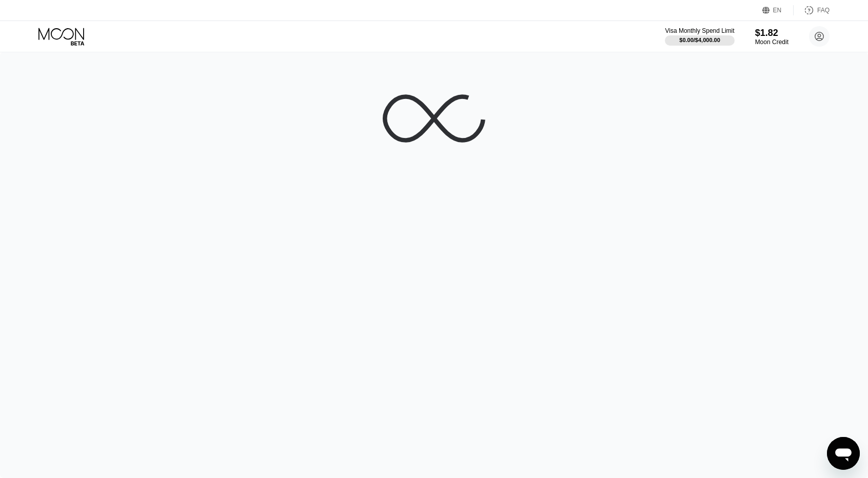  Describe the element at coordinates (700, 40) in the screenshot. I see `div: $0.00 / $4,000.00` at that location.